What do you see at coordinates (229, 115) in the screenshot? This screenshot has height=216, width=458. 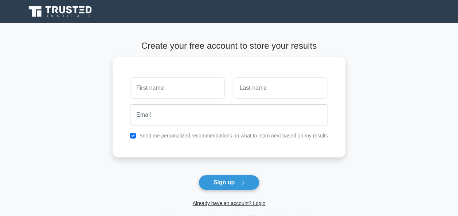 I see `input: Email` at bounding box center [229, 115].